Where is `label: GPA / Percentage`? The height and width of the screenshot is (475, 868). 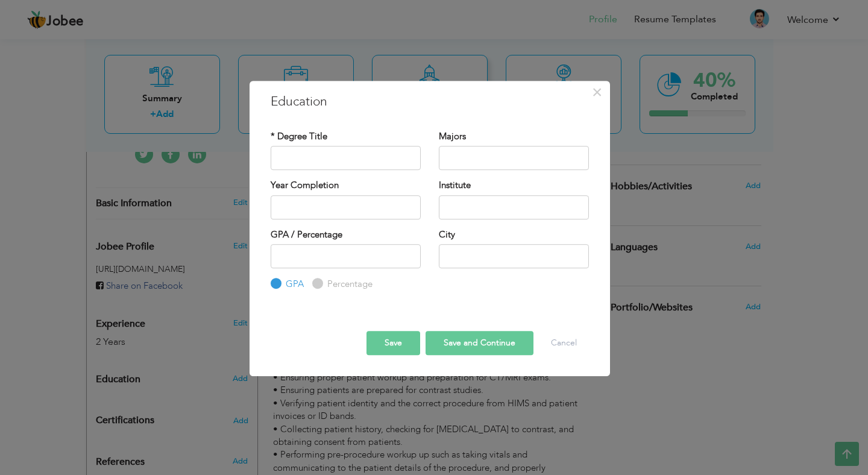
label: GPA / Percentage is located at coordinates (306, 235).